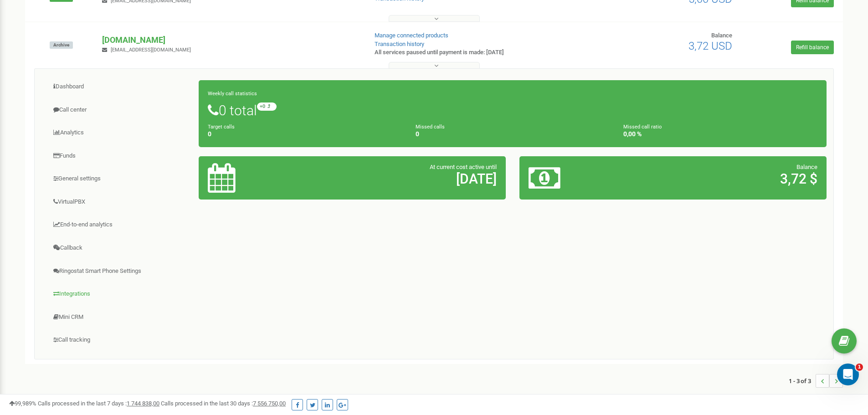 This screenshot has height=415, width=868. What do you see at coordinates (121, 87) in the screenshot?
I see `a: Dashboard` at bounding box center [121, 87].